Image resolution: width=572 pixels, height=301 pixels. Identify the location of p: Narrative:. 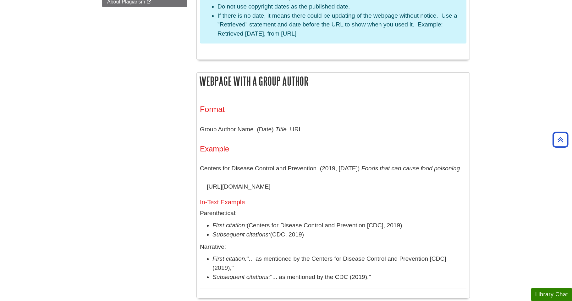
(333, 247).